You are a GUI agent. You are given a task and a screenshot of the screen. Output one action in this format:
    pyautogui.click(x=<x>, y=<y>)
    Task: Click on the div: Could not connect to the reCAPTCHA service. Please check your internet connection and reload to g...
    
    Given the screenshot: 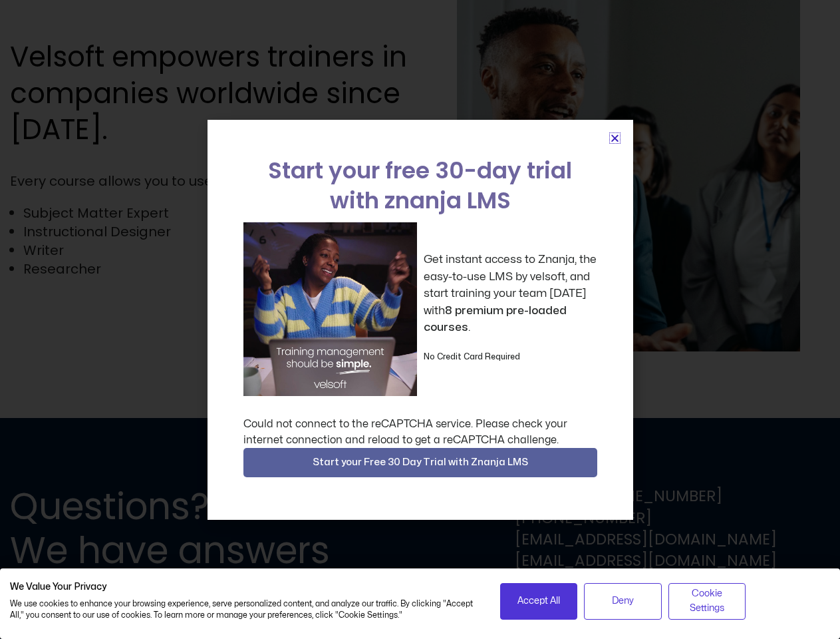 What is the action you would take?
    pyautogui.click(x=421, y=432)
    